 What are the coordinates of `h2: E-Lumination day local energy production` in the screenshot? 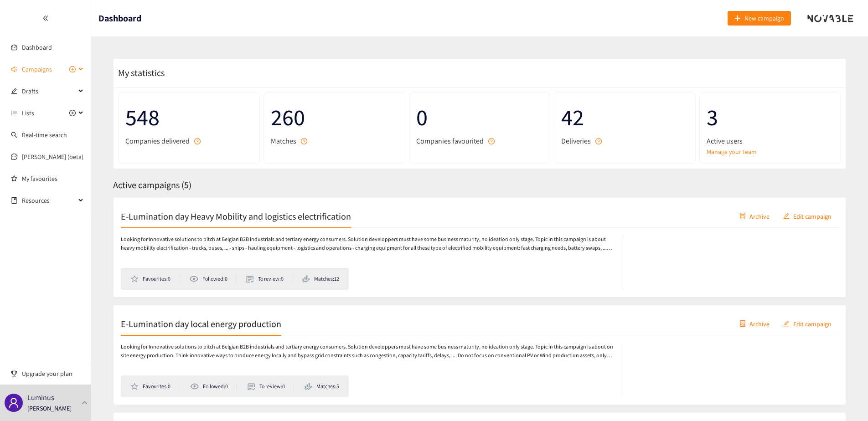 It's located at (201, 324).